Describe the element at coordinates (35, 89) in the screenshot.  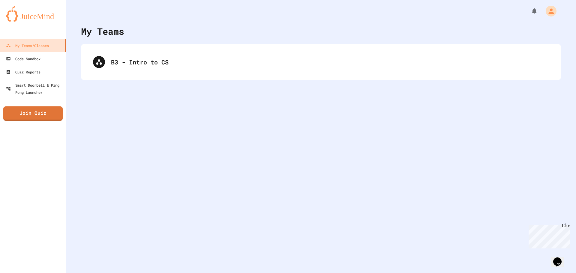
I see `div: Smart Doorbell & Ping Pong Launcher` at that location.